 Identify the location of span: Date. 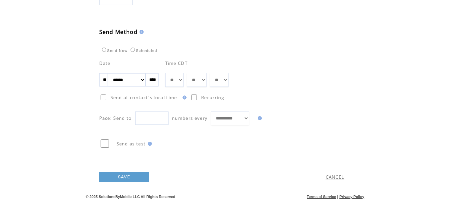
(105, 63).